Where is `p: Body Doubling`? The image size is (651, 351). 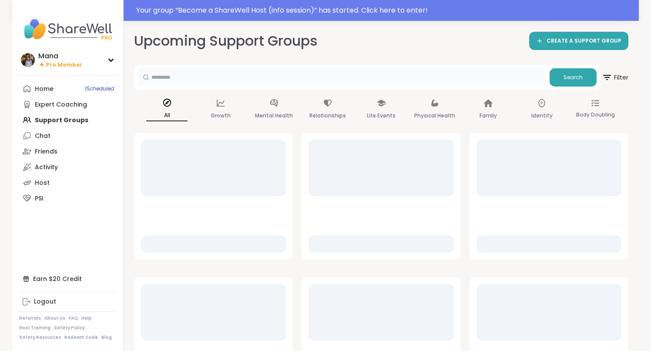 p: Body Doubling is located at coordinates (596, 115).